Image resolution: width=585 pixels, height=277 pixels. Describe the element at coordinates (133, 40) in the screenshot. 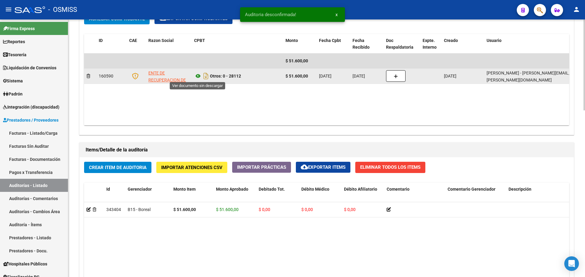

I see `span: CAE` at that location.